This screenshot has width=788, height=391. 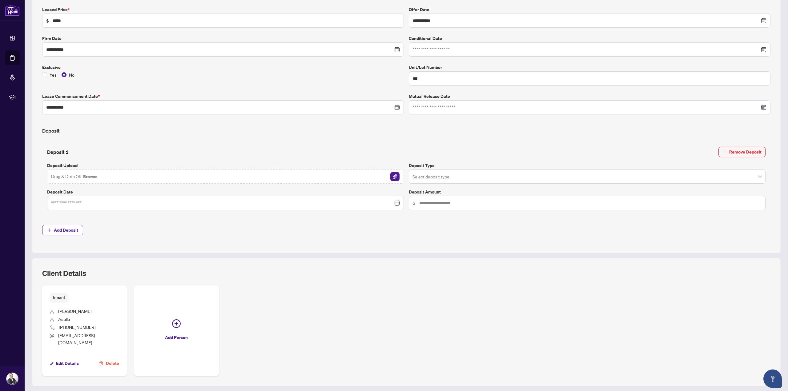 I want to click on label: Unit/Lot Number, so click(x=590, y=67).